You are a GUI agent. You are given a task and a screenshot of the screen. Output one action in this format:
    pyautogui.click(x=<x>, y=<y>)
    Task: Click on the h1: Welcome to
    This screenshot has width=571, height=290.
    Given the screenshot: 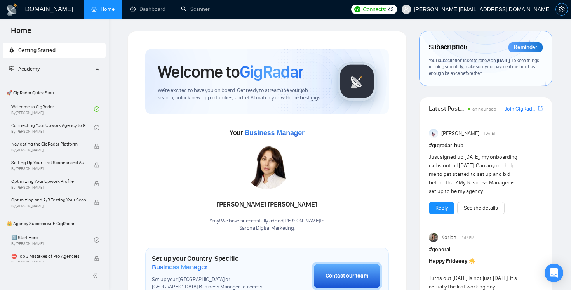 What is the action you would take?
    pyautogui.click(x=230, y=72)
    